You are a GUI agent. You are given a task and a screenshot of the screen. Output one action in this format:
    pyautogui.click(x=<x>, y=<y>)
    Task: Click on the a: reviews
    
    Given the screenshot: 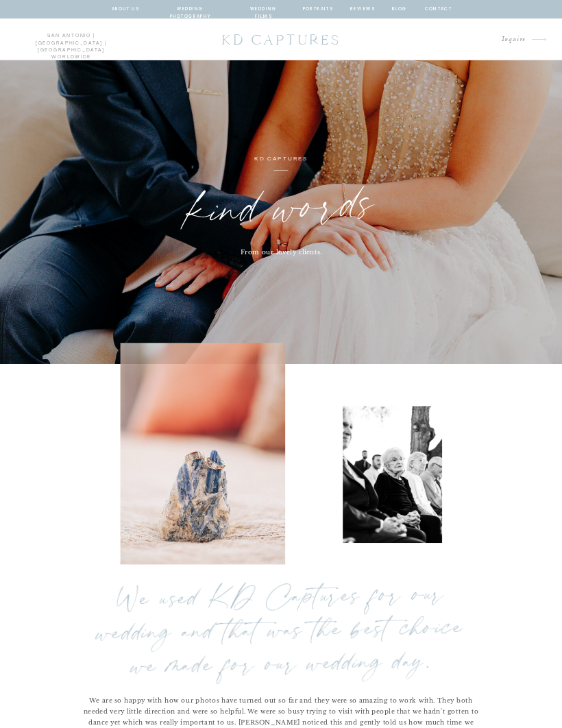 What is the action you would take?
    pyautogui.click(x=362, y=10)
    